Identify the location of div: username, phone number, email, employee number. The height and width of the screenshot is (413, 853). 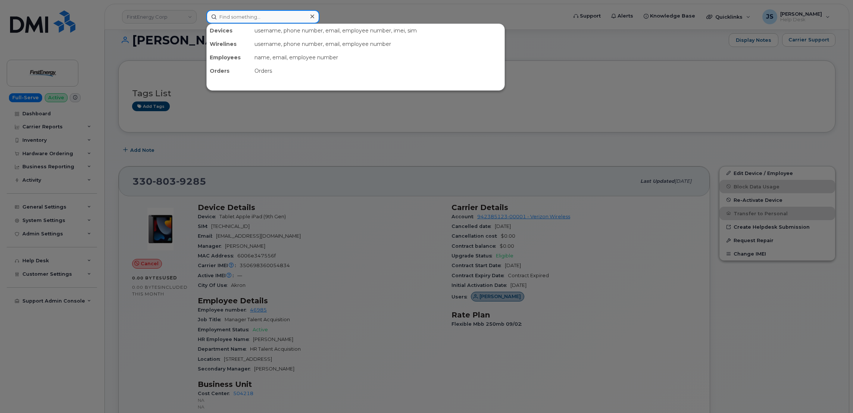
(378, 44).